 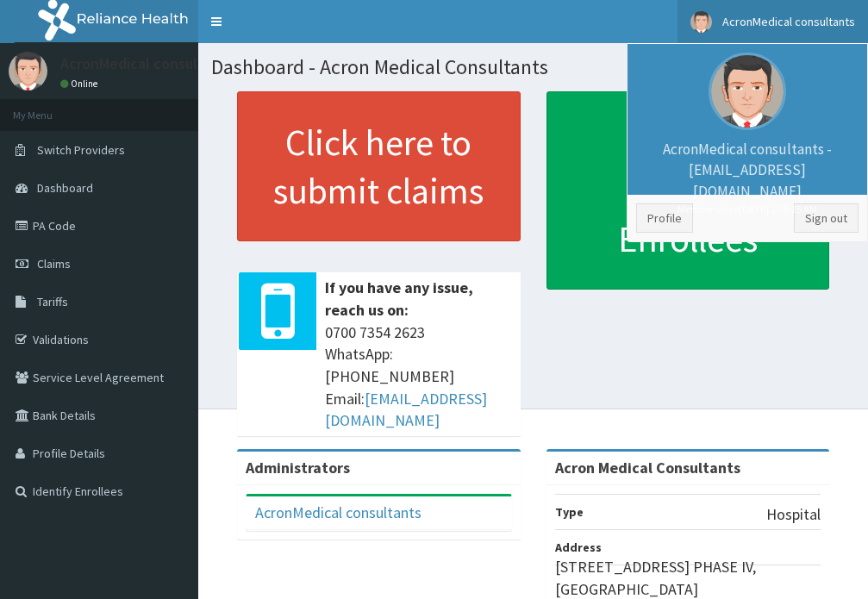 What do you see at coordinates (338, 512) in the screenshot?
I see `a: AcronMedical consultants` at bounding box center [338, 512].